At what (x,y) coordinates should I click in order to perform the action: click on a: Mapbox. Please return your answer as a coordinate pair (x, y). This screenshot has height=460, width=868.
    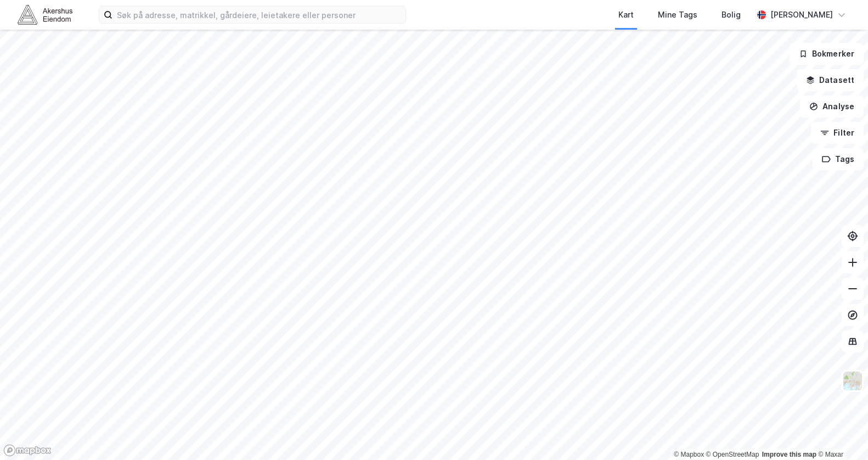
    Looking at the image, I should click on (689, 455).